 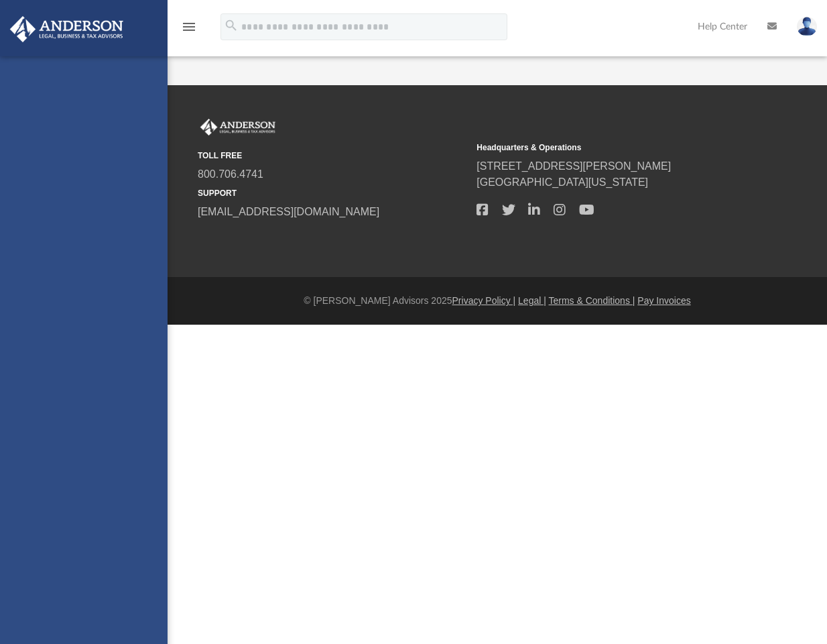 What do you see at coordinates (533, 300) in the screenshot?
I see `a: Legal |` at bounding box center [533, 300].